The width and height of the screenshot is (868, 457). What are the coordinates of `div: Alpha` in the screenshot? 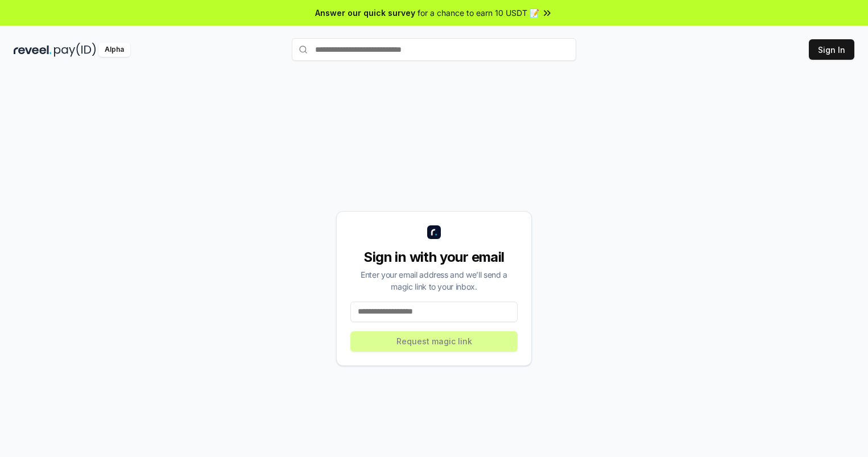 It's located at (114, 50).